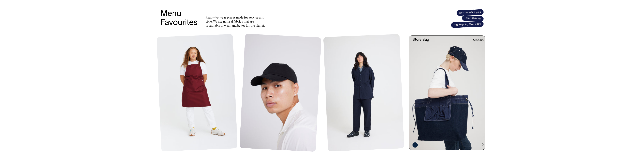 The height and width of the screenshot is (159, 644). Describe the element at coordinates (236, 21) in the screenshot. I see `p: Ready-to-wear pieces made for service and style. We use natural fabrics that are breathable to we...` at that location.